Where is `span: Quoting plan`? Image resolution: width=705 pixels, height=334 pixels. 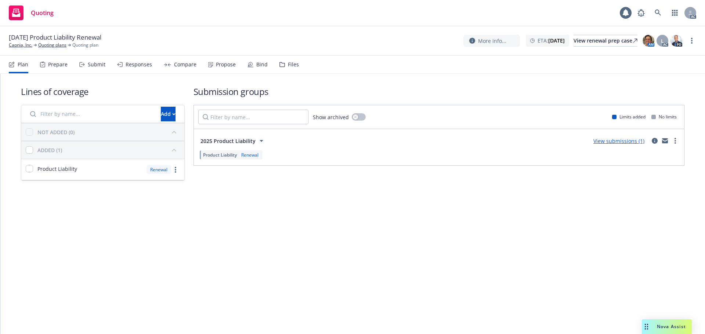
span: Quoting plan is located at coordinates (85, 45).